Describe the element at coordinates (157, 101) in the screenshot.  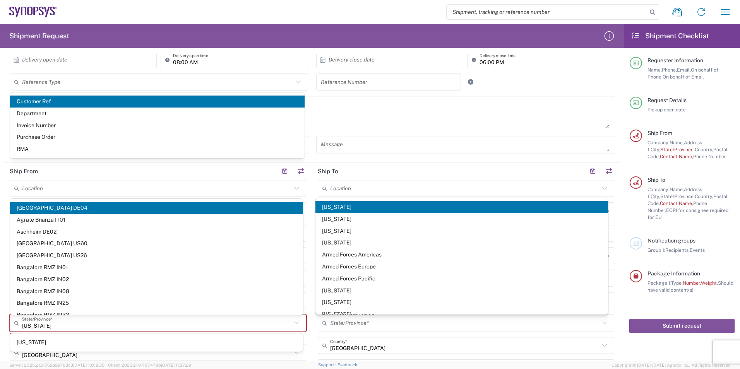
I see `span: Customer Ref` at that location.